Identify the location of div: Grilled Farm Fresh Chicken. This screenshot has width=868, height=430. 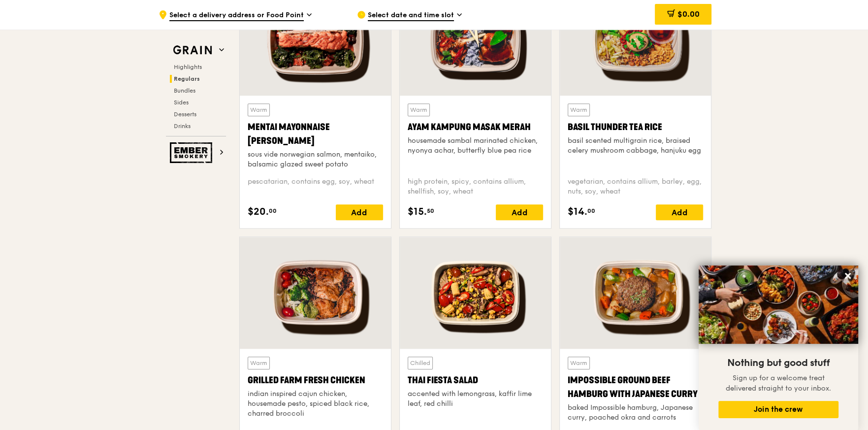
(315, 380).